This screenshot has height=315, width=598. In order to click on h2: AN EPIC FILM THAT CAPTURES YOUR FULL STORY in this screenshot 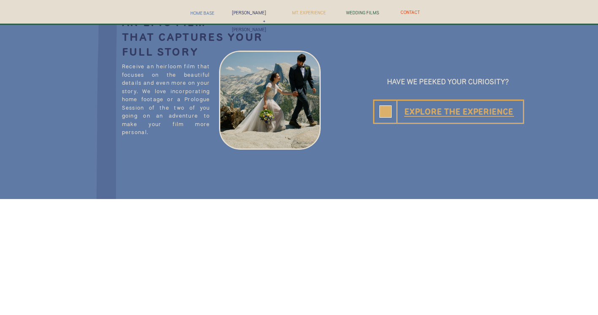, I will do `click(211, 33)`.